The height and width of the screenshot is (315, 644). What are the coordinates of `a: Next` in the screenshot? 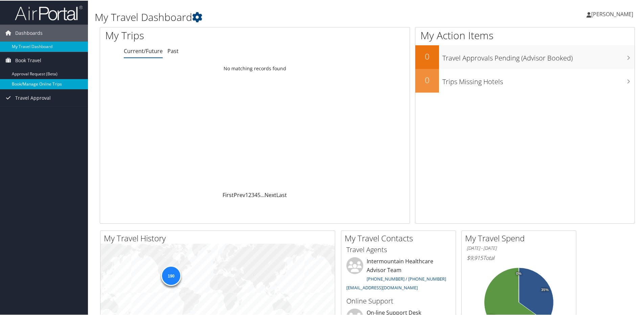 It's located at (270, 195).